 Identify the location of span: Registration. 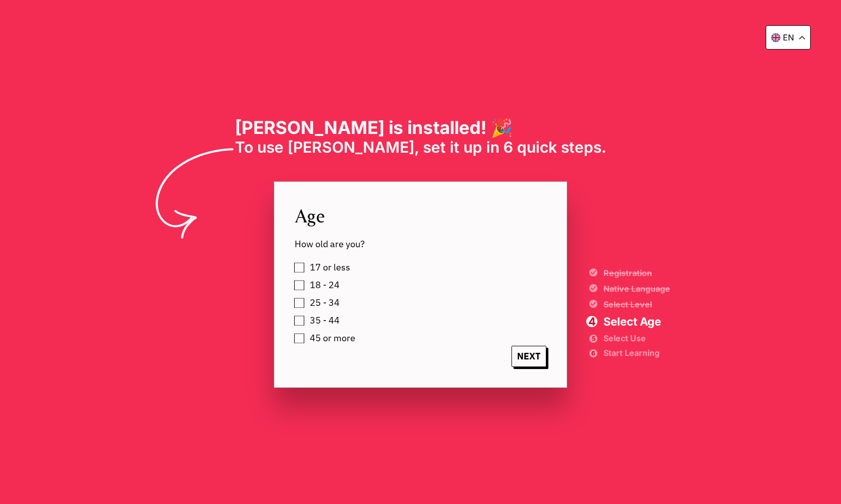
(636, 273).